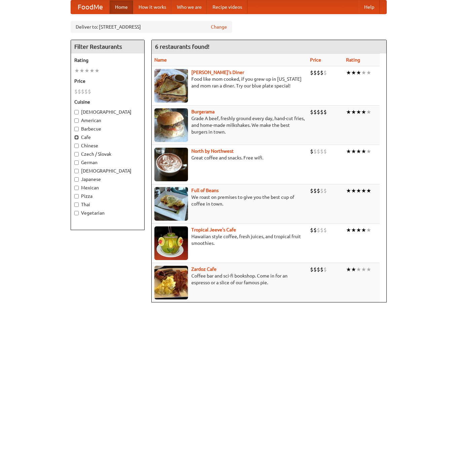  What do you see at coordinates (76, 213) in the screenshot?
I see `input: Vegetarian` at bounding box center [76, 213].